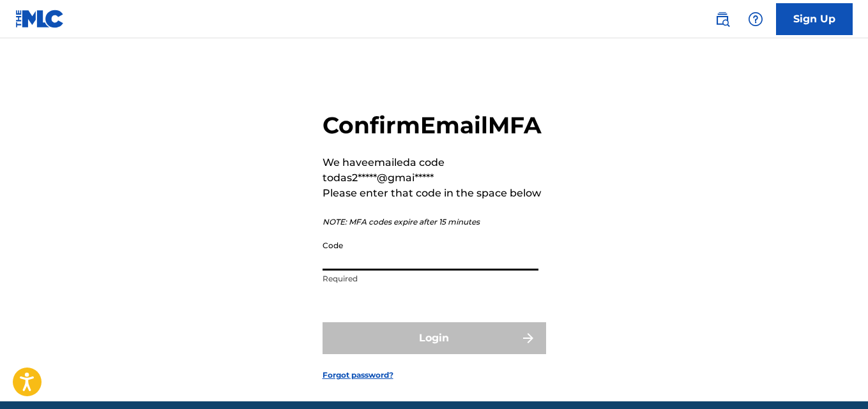 This screenshot has height=409, width=868. What do you see at coordinates (723, 19) in the screenshot?
I see `img: search` at bounding box center [723, 19].